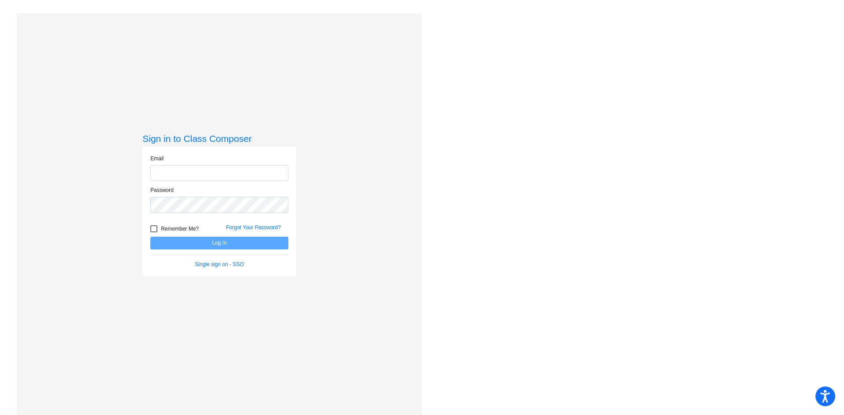 This screenshot has width=844, height=415. What do you see at coordinates (162, 190) in the screenshot?
I see `label: Password` at bounding box center [162, 190].